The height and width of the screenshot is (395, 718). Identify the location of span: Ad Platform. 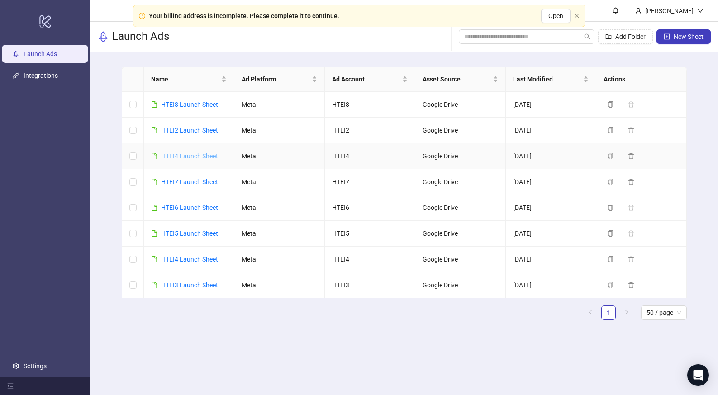
(276, 79).